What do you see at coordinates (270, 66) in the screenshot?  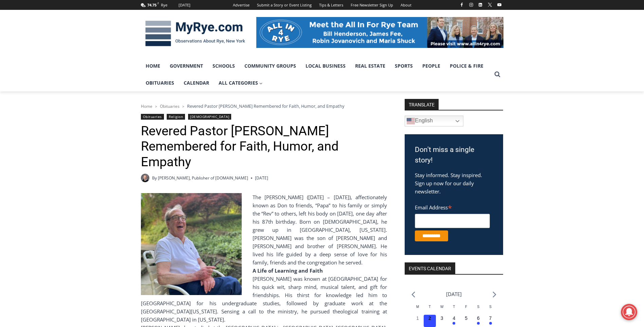 I see `a: Community Groups` at bounding box center [270, 66].